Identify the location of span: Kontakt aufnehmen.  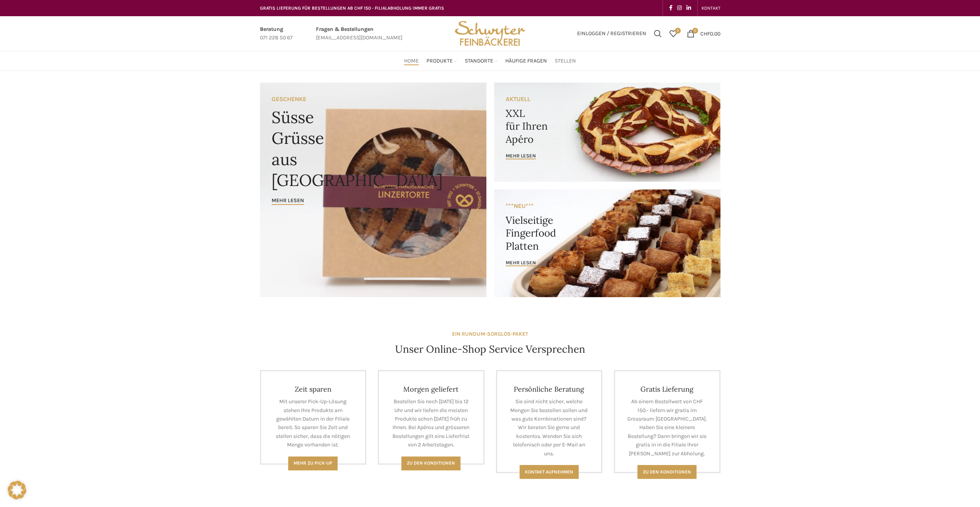
(549, 472).